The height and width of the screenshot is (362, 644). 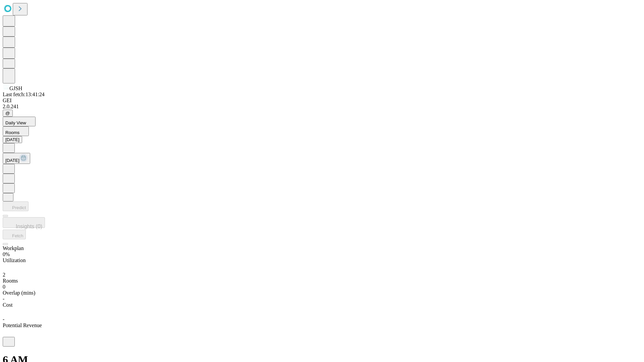 What do you see at coordinates (14, 234) in the screenshot?
I see `button: Fetch` at bounding box center [14, 234].